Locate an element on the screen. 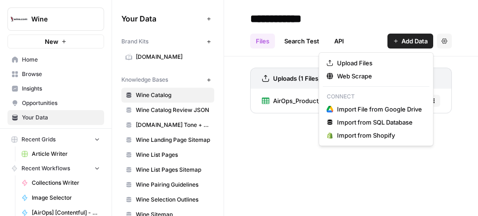 The width and height of the screenshot is (478, 216). span: New is located at coordinates (51, 42).